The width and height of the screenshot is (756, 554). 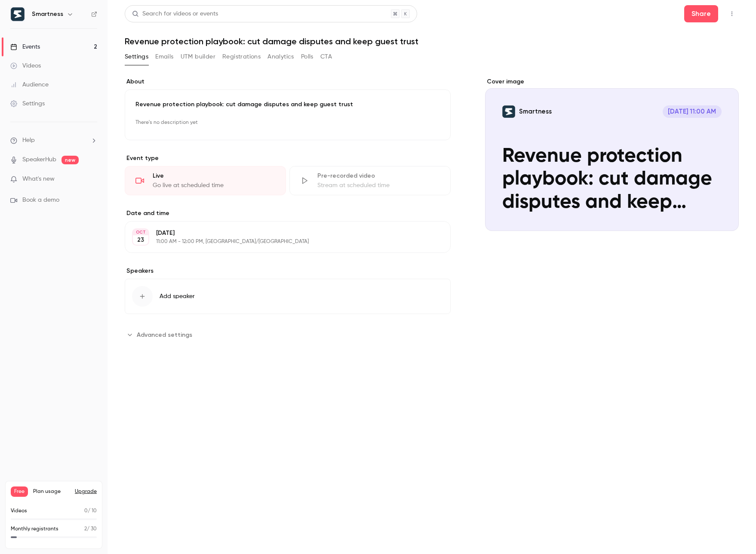 What do you see at coordinates (326, 57) in the screenshot?
I see `button: CTA` at bounding box center [326, 57].